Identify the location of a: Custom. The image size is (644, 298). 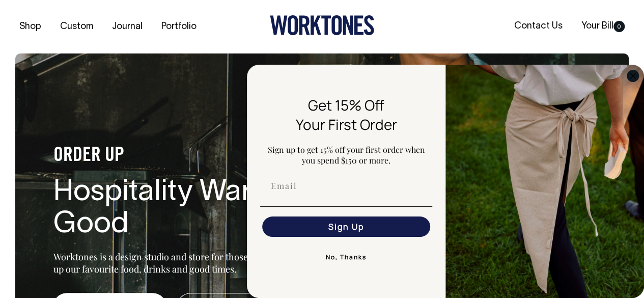
(76, 27).